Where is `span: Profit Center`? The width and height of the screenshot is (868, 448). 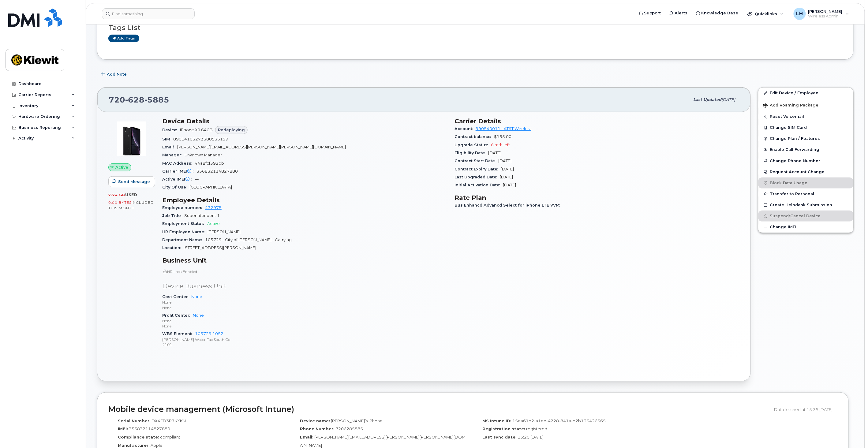 span: Profit Center is located at coordinates (178, 315).